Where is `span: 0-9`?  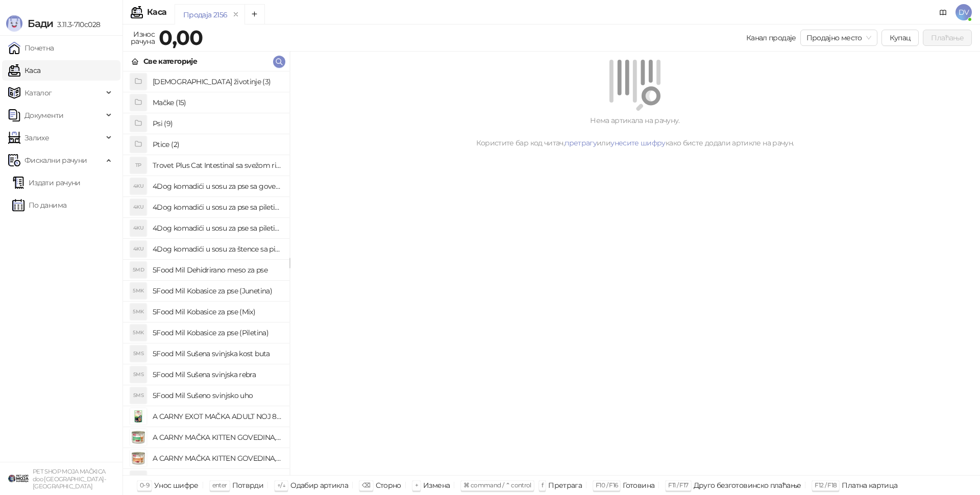
span: 0-9 is located at coordinates (145, 485).